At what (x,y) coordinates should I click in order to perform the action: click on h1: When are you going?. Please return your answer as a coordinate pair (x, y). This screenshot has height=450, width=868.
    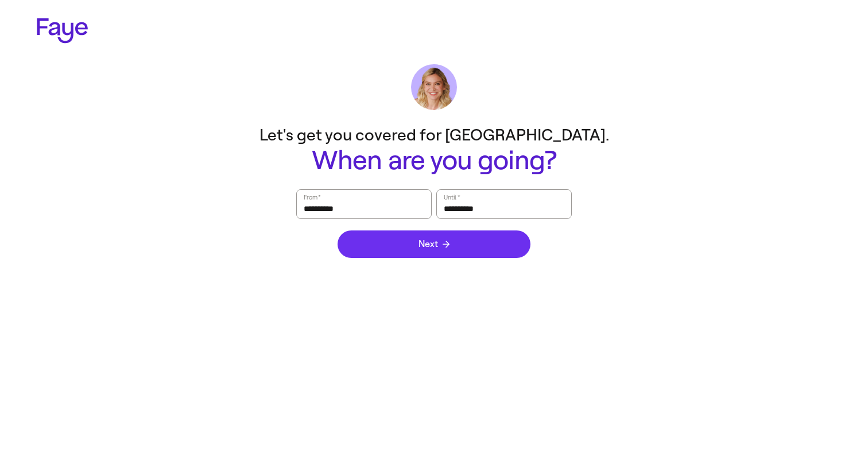
    Looking at the image, I should click on (434, 161).